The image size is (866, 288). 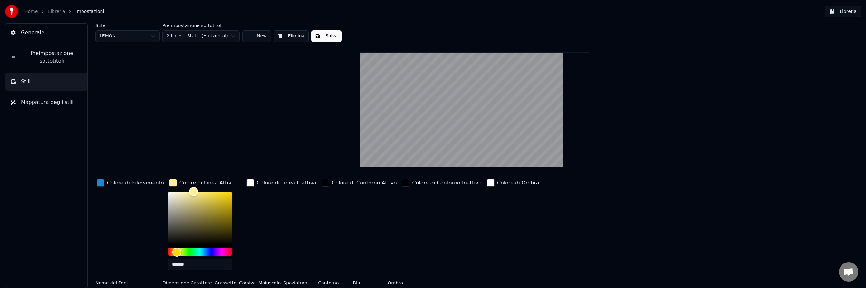 I want to click on span: Mappatura degli stili, so click(x=47, y=102).